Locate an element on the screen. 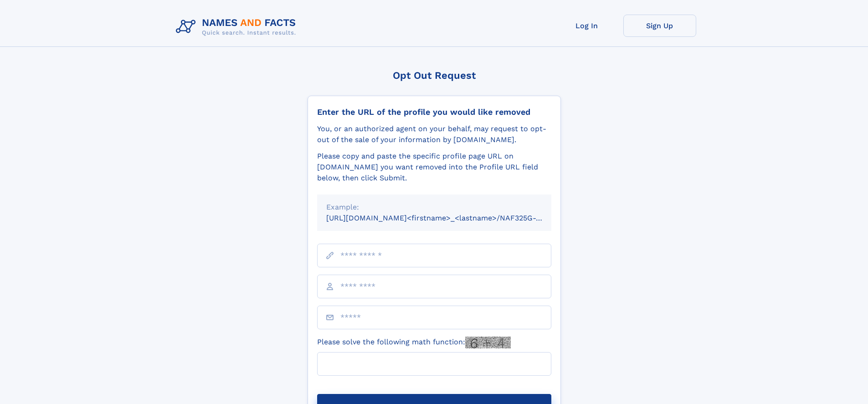 This screenshot has height=404, width=868. div: Opt Out Request is located at coordinates (434, 75).